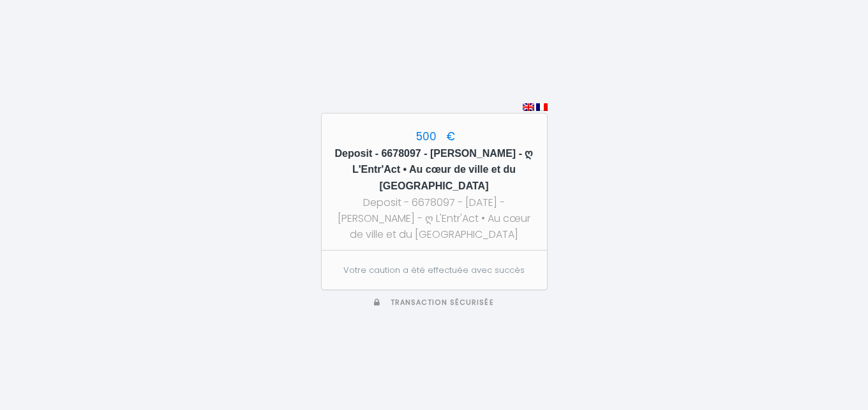 The image size is (868, 410). Describe the element at coordinates (528, 107) in the screenshot. I see `img: en.png` at that location.